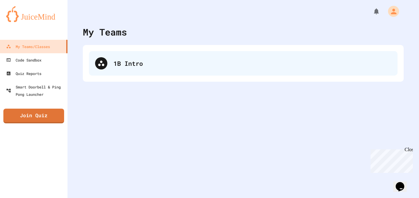 The image size is (419, 198). I want to click on div: My Notifications, so click(371, 11).